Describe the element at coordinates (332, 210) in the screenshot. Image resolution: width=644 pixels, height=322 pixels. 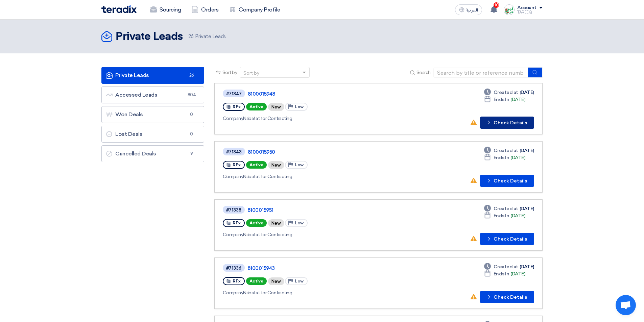
I see `a: 8100015951` at that location.